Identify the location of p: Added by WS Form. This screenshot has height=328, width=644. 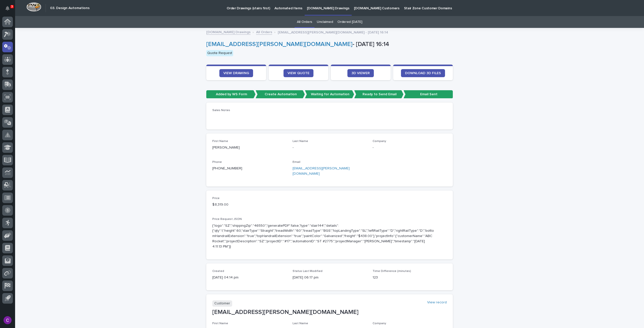
(231, 94).